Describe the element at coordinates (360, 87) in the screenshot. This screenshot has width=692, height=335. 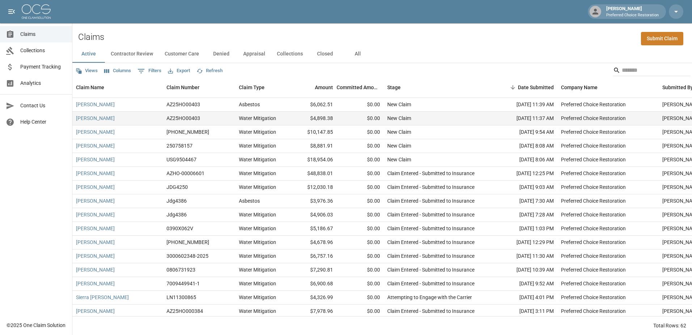
I see `div: Committed Amount` at that location.